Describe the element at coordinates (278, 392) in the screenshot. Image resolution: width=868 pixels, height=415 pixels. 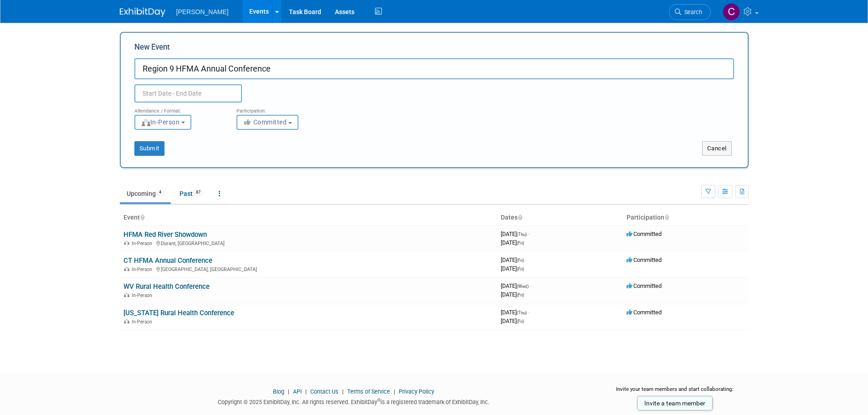
I see `a: Blog` at that location.